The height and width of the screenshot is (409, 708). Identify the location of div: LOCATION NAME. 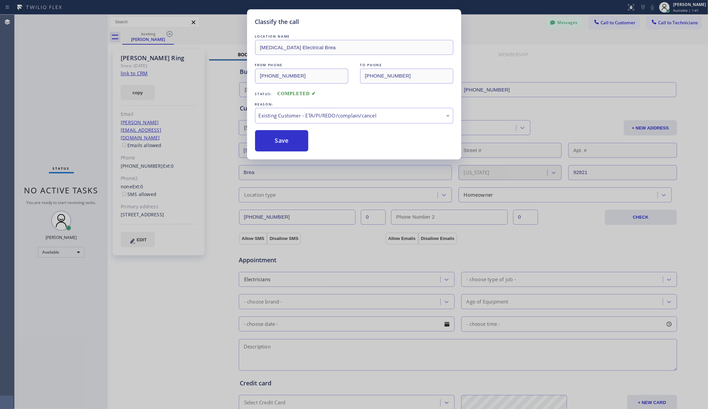
(354, 36).